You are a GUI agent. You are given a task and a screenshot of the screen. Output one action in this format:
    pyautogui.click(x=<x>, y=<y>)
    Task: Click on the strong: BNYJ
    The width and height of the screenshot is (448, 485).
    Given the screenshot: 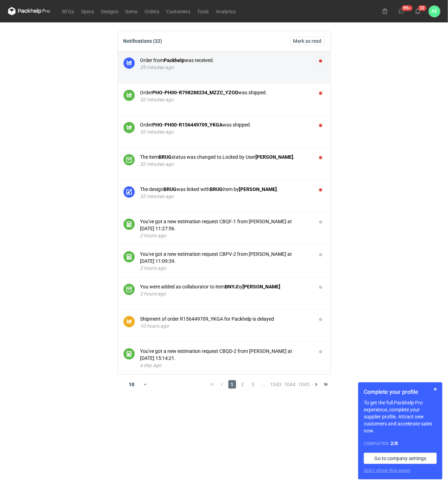 What is the action you would take?
    pyautogui.click(x=231, y=287)
    